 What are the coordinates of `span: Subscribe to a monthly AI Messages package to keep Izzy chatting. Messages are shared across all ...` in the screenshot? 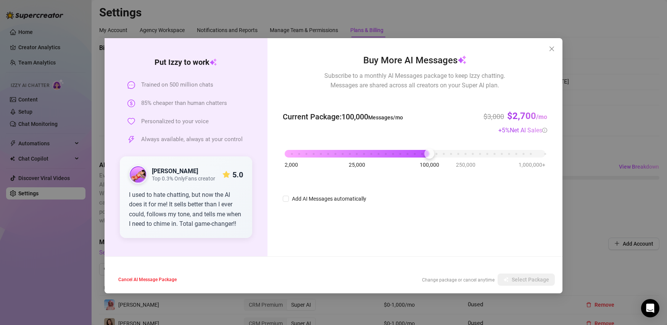 It's located at (415, 81).